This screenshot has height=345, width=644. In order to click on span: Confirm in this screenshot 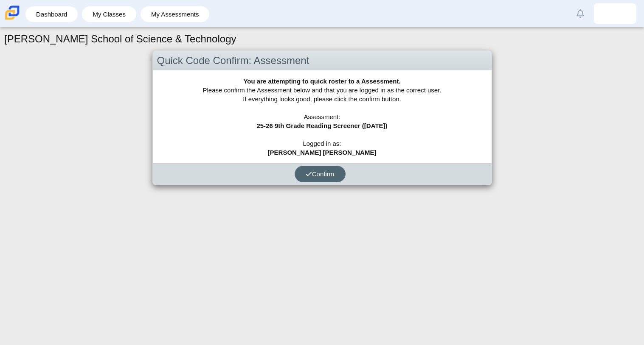, I will do `click(320, 174)`.